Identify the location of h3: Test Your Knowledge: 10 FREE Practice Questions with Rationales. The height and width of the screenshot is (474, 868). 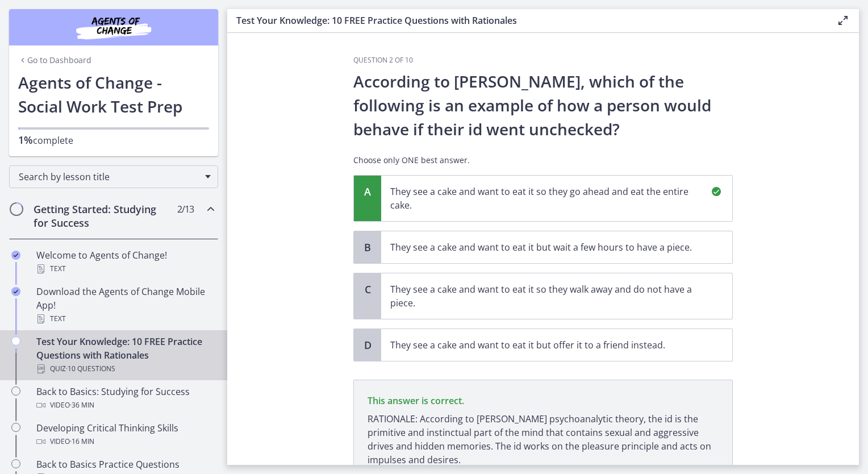
(527, 20).